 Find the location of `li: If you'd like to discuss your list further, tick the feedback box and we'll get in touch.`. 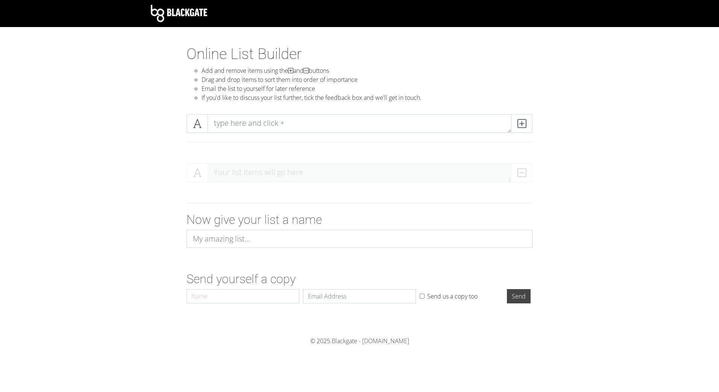

li: If you'd like to discuss your list further, tick the feedback box and we'll get in touch. is located at coordinates (367, 98).